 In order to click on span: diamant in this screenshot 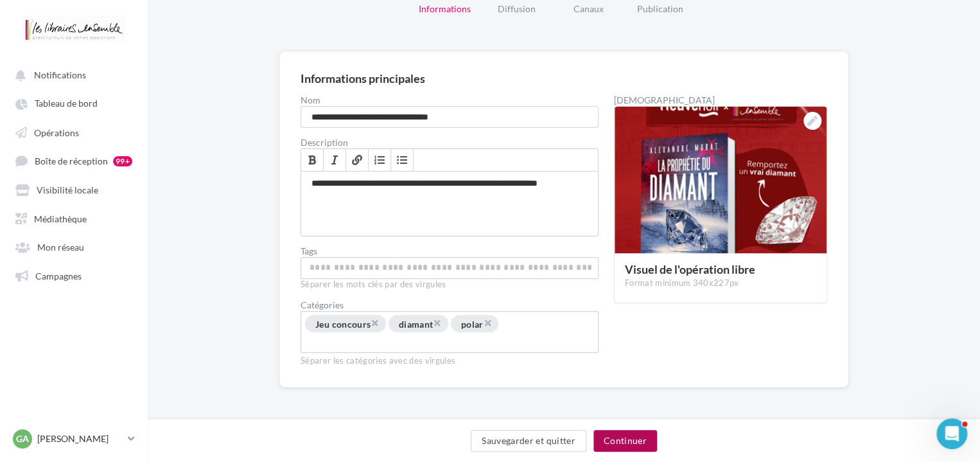, I will do `click(416, 323)`.